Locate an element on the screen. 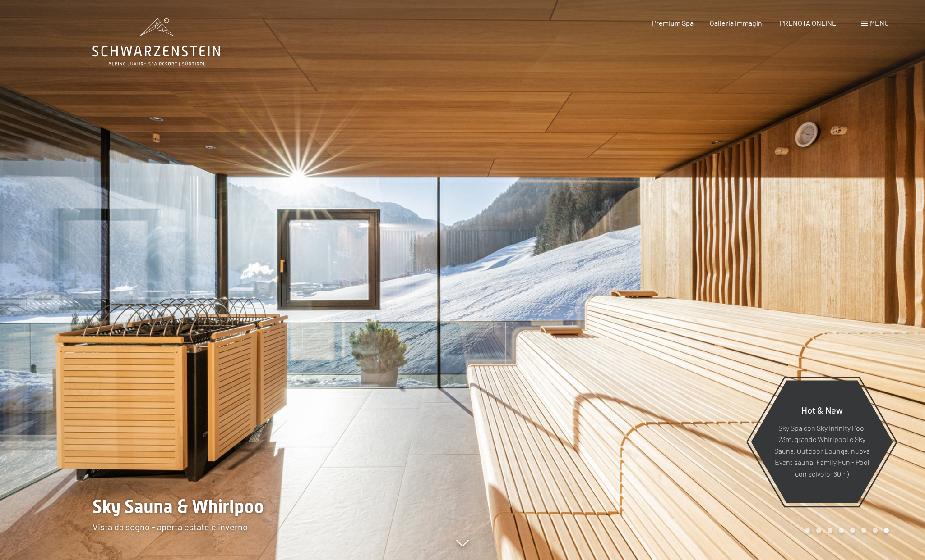 The height and width of the screenshot is (560, 925). div: Carousel Page 7 is located at coordinates (875, 530).